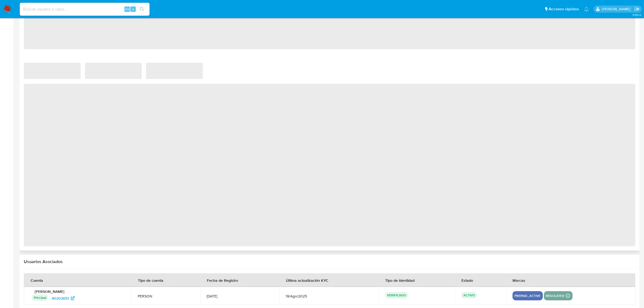 This screenshot has height=308, width=644. What do you see at coordinates (142, 9) in the screenshot?
I see `button: search-icon` at bounding box center [142, 9].